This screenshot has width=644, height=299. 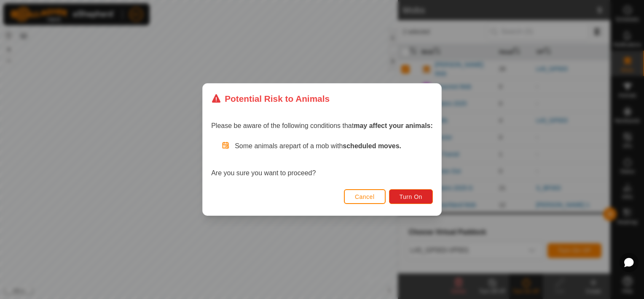 What do you see at coordinates (270, 98) in the screenshot?
I see `div: Potential Risk to Animals` at bounding box center [270, 98].